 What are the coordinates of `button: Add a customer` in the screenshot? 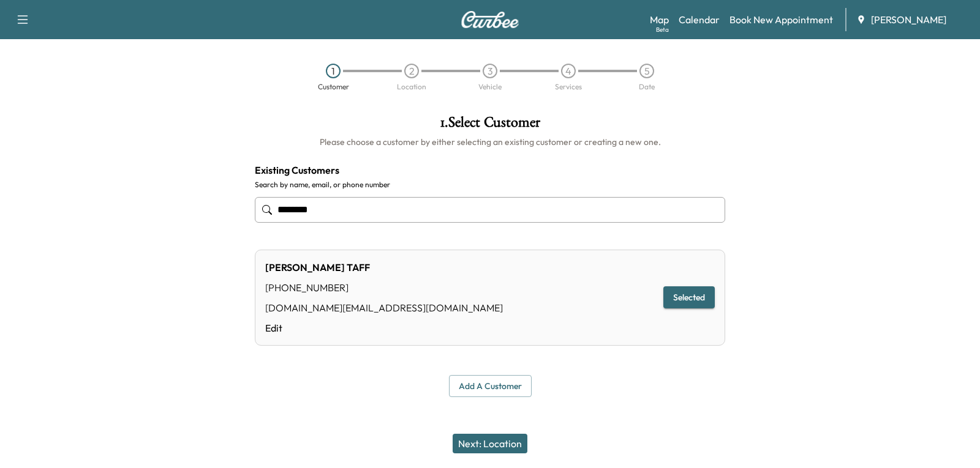 It's located at (490, 387).